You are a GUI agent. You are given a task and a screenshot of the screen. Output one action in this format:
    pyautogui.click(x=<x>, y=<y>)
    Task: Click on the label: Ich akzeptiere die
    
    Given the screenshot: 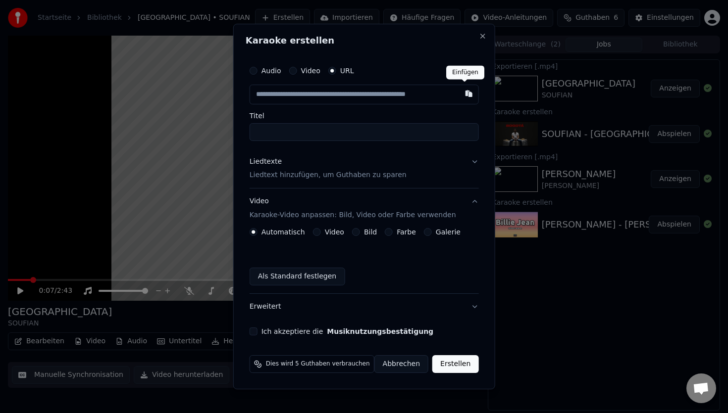 What is the action you would take?
    pyautogui.click(x=347, y=332)
    